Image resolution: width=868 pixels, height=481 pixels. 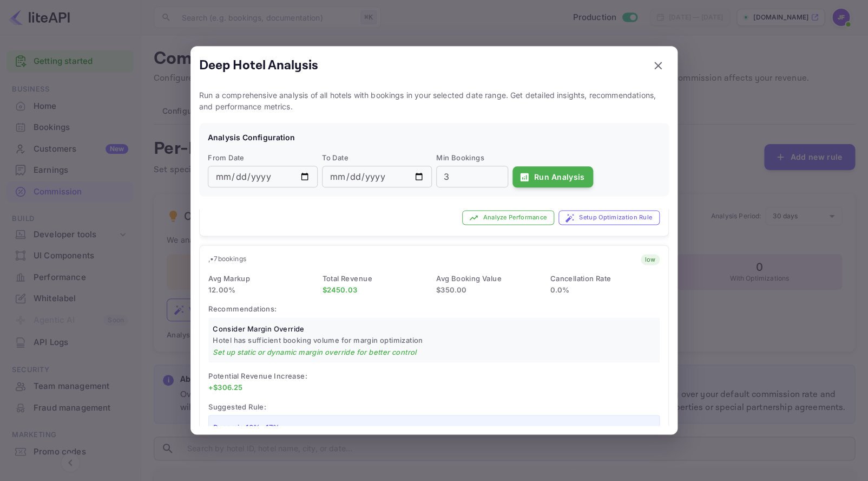 I want to click on p: 0.0 %, so click(x=605, y=290).